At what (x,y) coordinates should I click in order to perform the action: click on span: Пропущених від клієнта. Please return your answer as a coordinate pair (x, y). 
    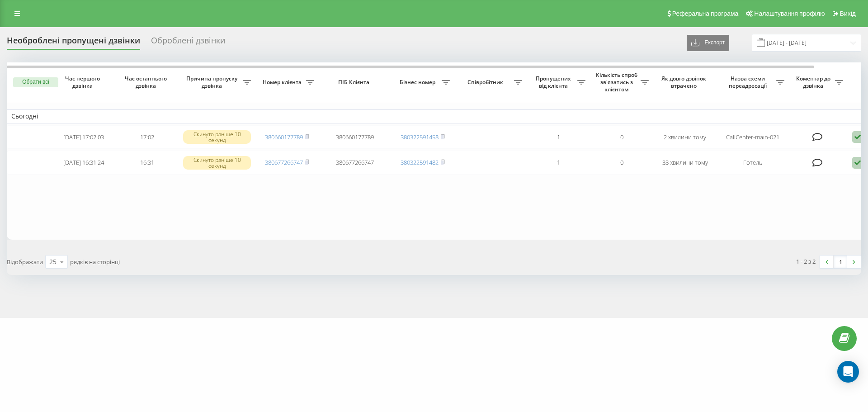
    Looking at the image, I should click on (554, 82).